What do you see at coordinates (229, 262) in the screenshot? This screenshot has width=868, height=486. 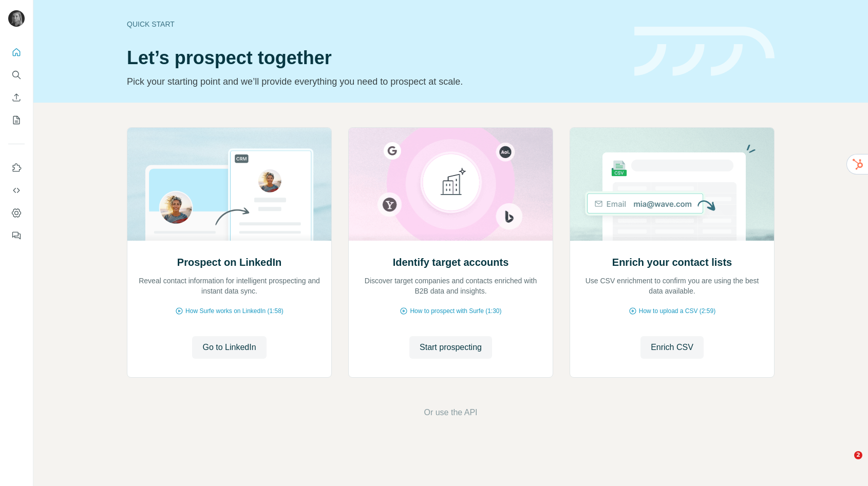 I see `h2: Prospect on LinkedIn` at bounding box center [229, 262].